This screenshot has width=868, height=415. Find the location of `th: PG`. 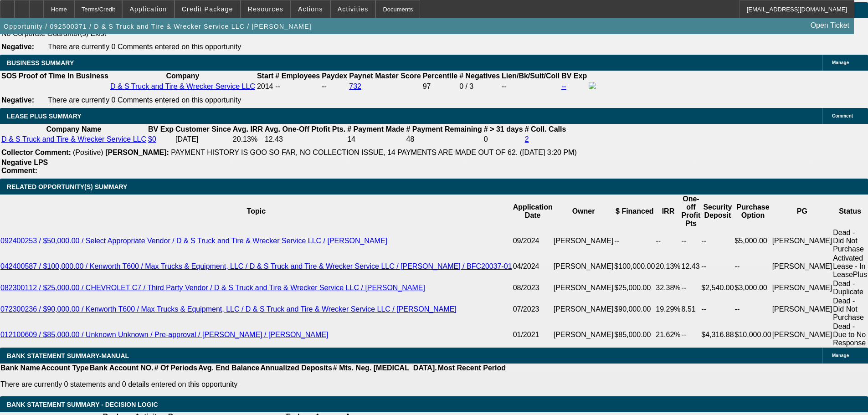

th: PG is located at coordinates (802, 211).